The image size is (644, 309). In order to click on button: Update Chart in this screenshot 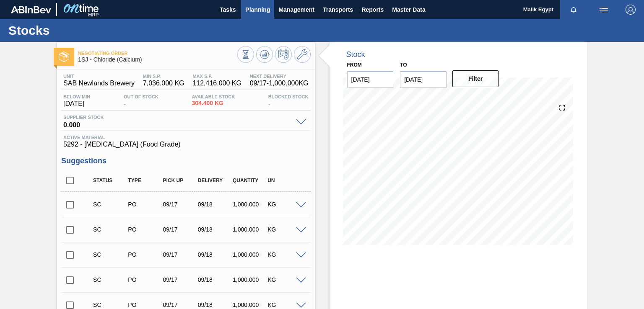, I will do `click(264, 55)`.